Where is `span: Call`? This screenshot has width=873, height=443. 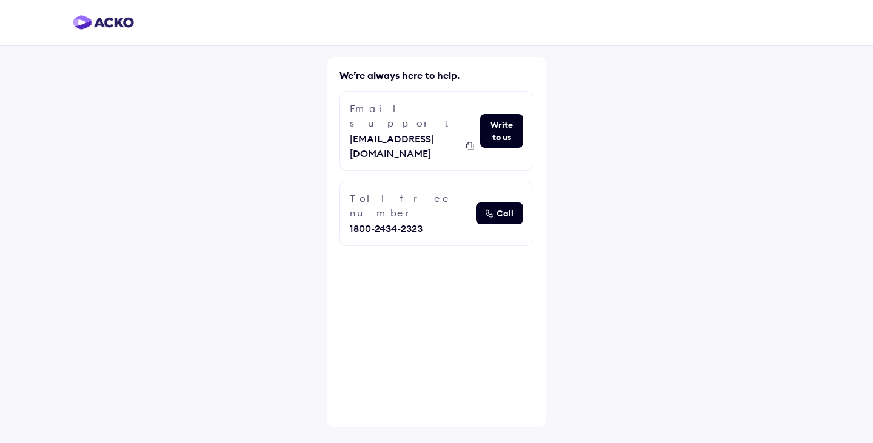
span: Call is located at coordinates (505, 213).